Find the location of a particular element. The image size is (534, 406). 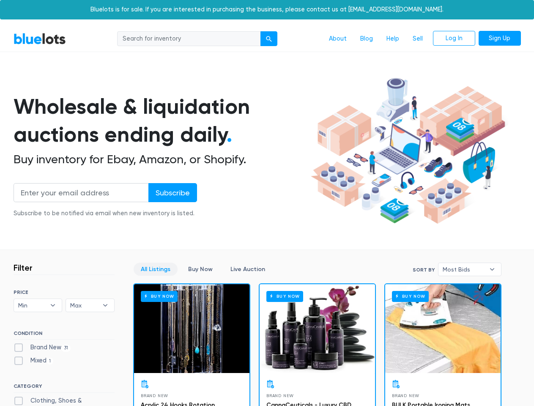

h6: CATEGORY is located at coordinates (64, 388).